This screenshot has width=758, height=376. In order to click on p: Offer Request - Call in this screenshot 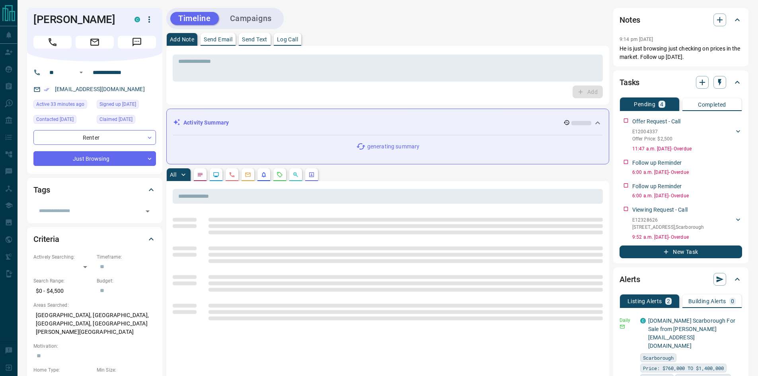, I will do `click(657, 121)`.